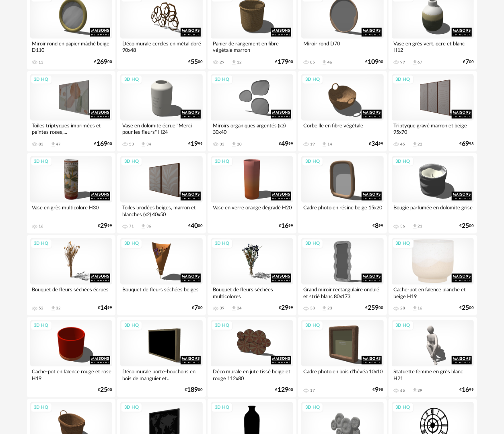 This screenshot has width=504, height=434. Describe the element at coordinates (377, 226) in the screenshot. I see `span: 8` at that location.